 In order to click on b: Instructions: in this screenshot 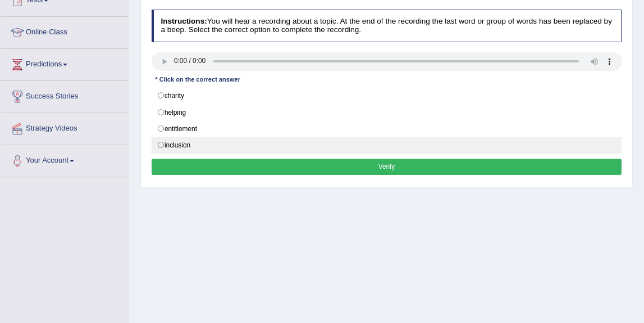, I will do `click(184, 21)`.